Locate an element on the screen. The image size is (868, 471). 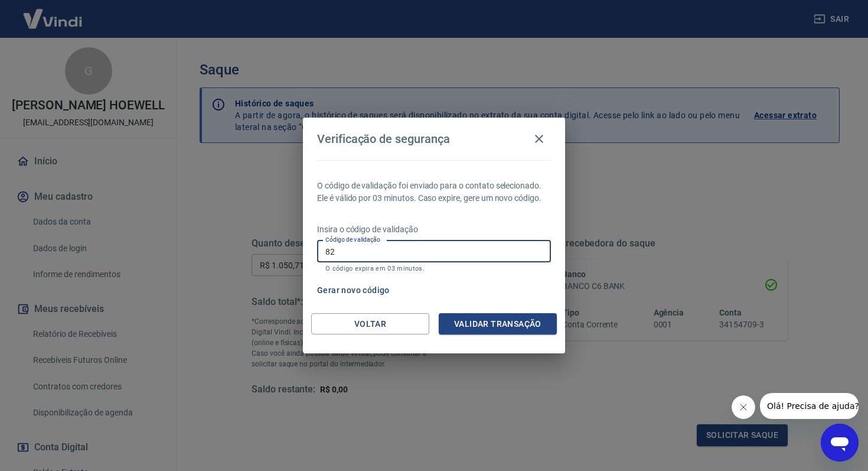
button: Validar transação is located at coordinates (498, 323).